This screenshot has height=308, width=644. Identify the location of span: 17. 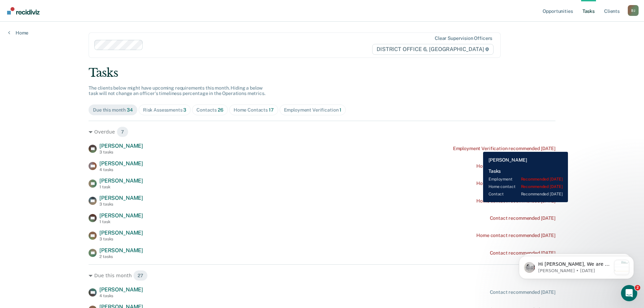
(271, 110).